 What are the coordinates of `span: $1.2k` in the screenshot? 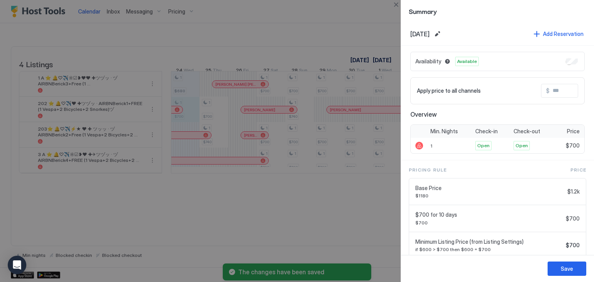 It's located at (574, 192).